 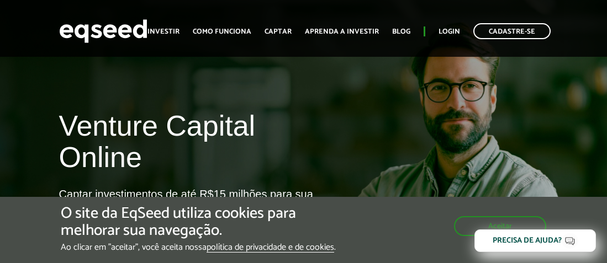 What do you see at coordinates (512, 31) in the screenshot?
I see `a: Cadastre-se` at bounding box center [512, 31].